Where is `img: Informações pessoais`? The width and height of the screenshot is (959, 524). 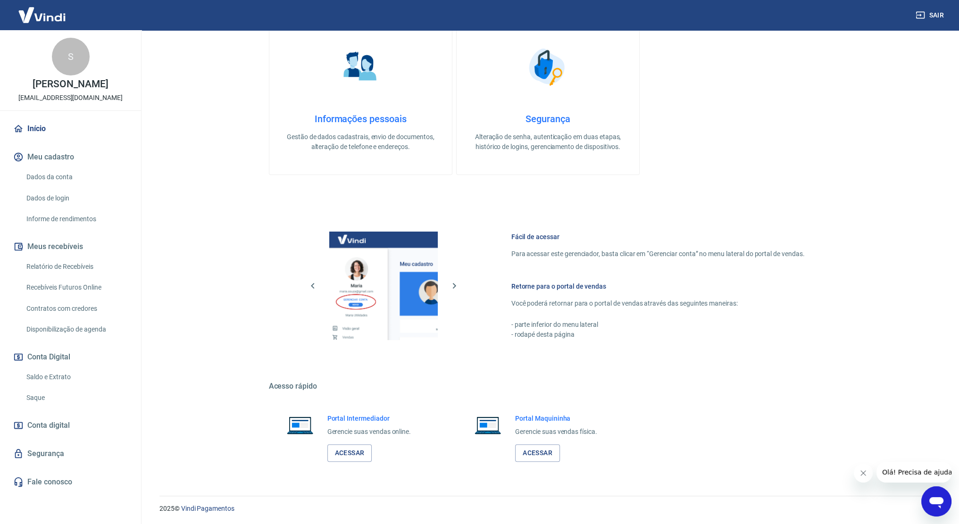
img: Informações pessoais is located at coordinates (360, 67).